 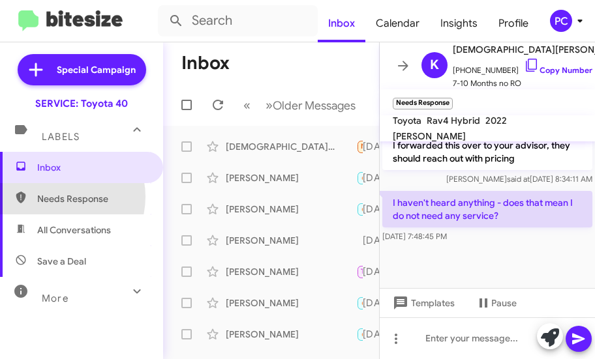 What do you see at coordinates (96, 70) in the screenshot?
I see `span: Special Campaign` at bounding box center [96, 70].